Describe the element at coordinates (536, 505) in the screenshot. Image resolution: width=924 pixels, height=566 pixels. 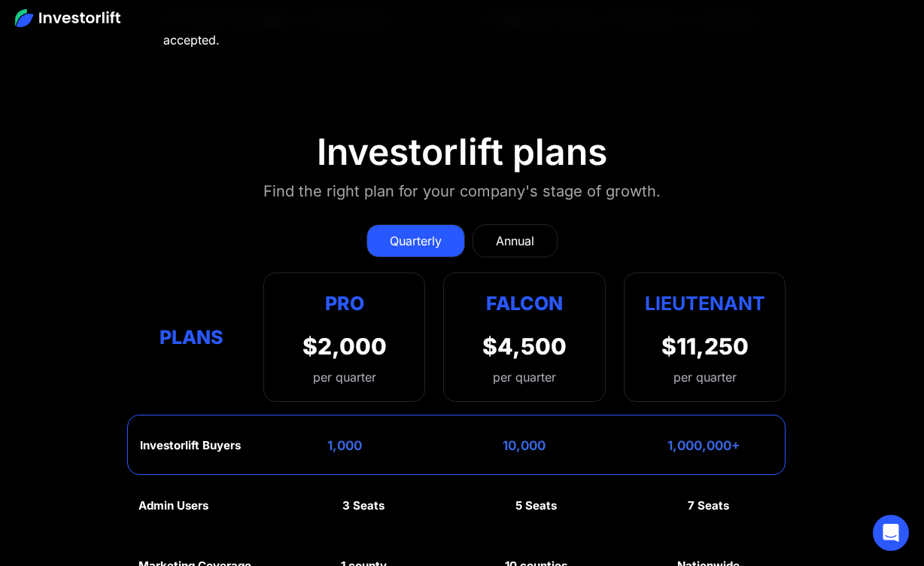
I see `div: 5 Seats` at that location.